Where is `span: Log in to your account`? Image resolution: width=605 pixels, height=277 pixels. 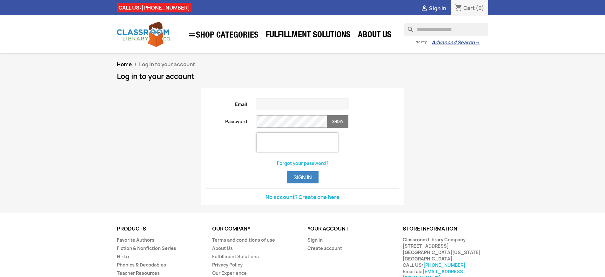
span: Log in to your account is located at coordinates (167, 64).